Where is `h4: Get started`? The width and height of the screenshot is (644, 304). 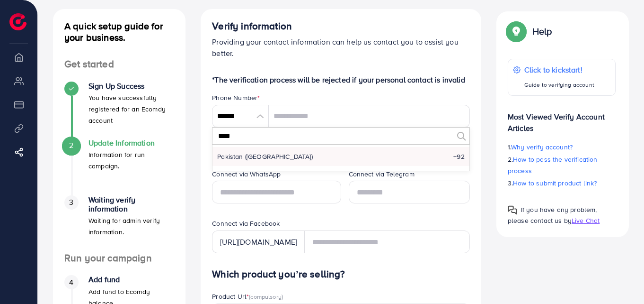
h4: Get started is located at coordinates (119, 64).